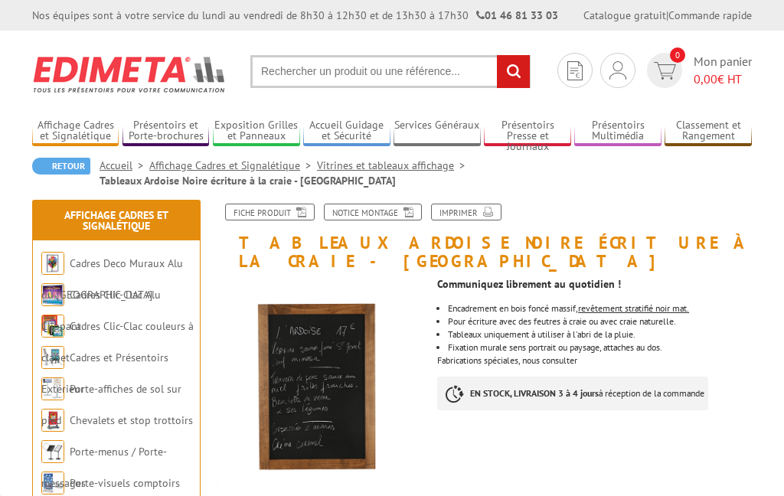 This screenshot has height=496, width=784. Describe the element at coordinates (125, 483) in the screenshot. I see `a: Porte-visuels comptoirs` at that location.